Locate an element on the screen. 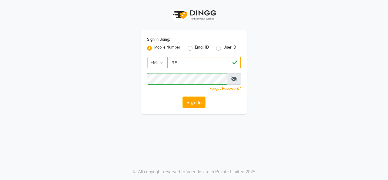  label: User ID is located at coordinates (230, 48).